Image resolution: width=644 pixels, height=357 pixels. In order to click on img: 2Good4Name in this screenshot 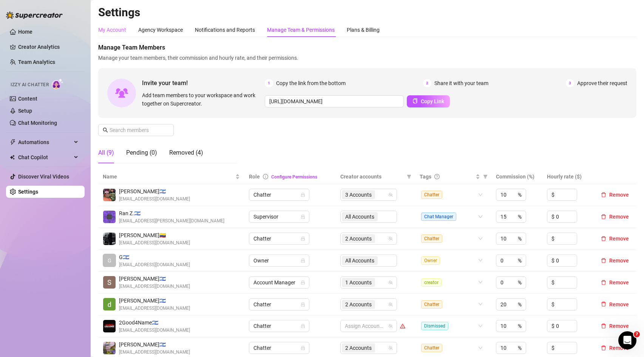, I will do `click(109, 325)`.